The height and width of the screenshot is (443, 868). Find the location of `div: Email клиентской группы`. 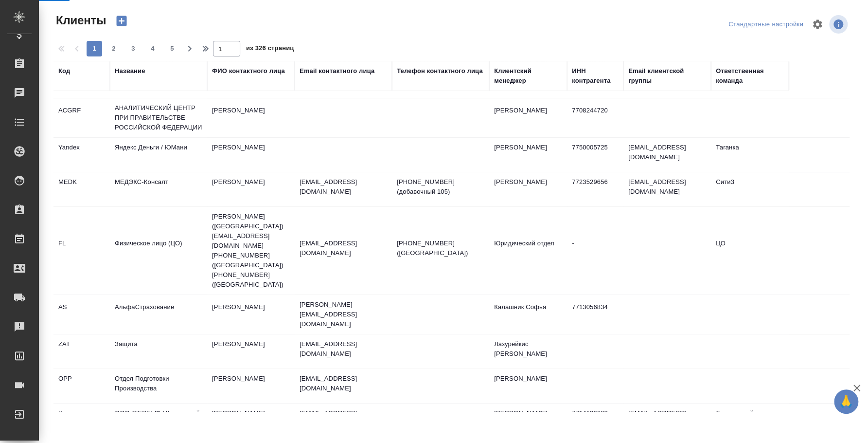

div: Email клиентской группы is located at coordinates (667, 76).